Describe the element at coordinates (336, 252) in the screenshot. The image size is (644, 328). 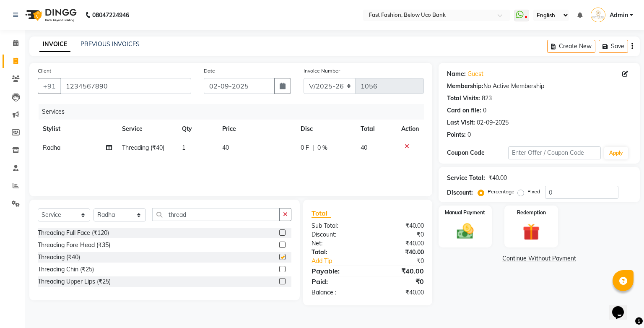
I see `div: Total:` at that location.